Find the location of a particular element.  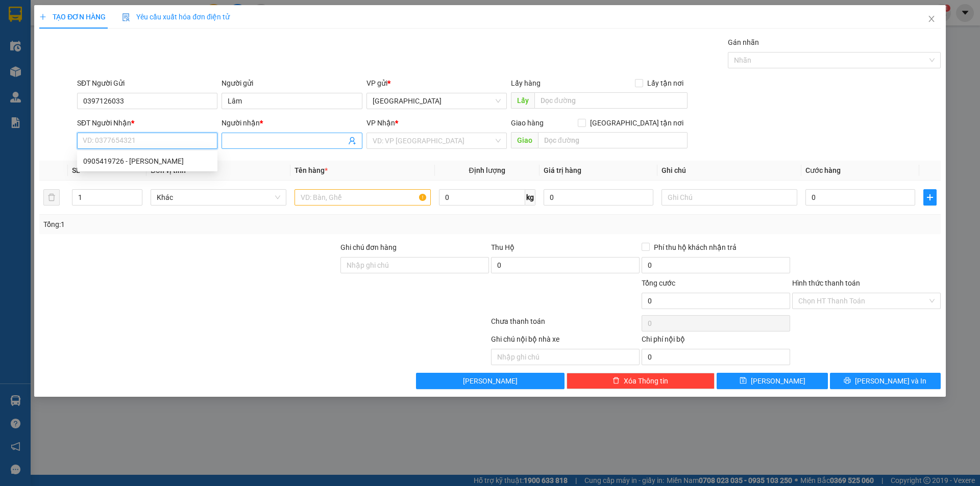

span: Giá trị hàng is located at coordinates (563, 170).